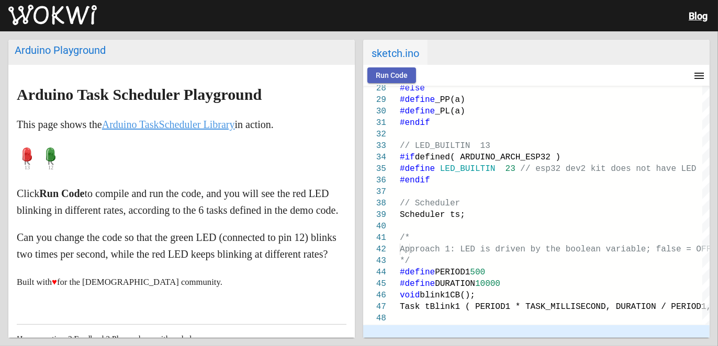 This screenshot has height=346, width=718. Describe the element at coordinates (445, 146) in the screenshot. I see `span: // LED_BUILTIN 13` at that location.